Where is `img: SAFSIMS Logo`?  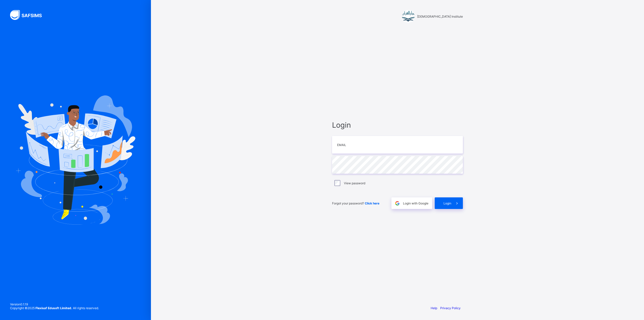
img: SAFSIMS Logo is located at coordinates (29, 15).